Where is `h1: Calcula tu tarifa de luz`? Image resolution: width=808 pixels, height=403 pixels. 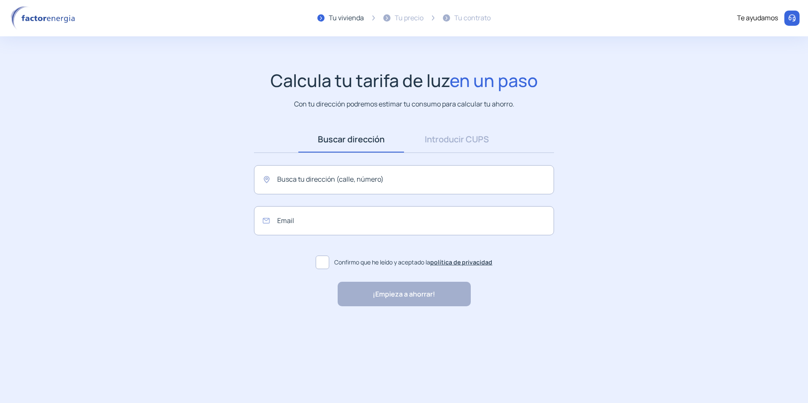 h1: Calcula tu tarifa de luz is located at coordinates (404, 80).